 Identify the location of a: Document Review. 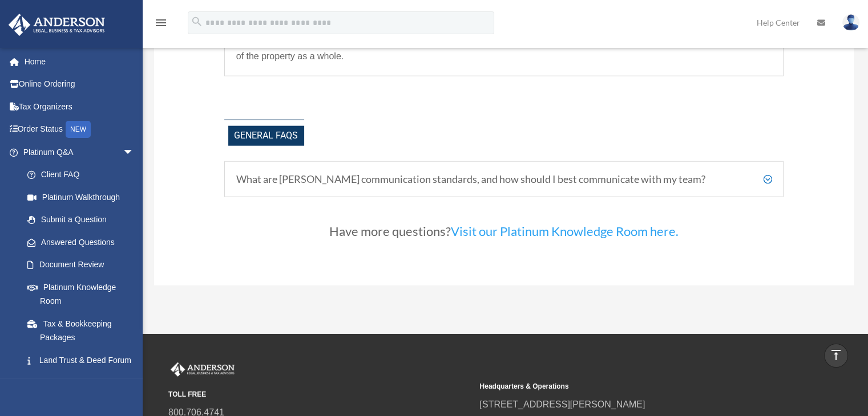
(83, 265).